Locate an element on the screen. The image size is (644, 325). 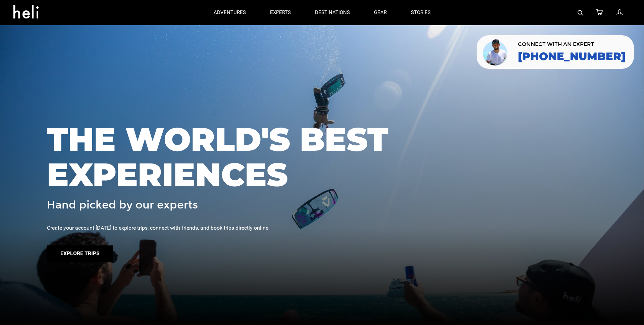
span: CONNECT WITH AN EXPERT is located at coordinates (572, 44).